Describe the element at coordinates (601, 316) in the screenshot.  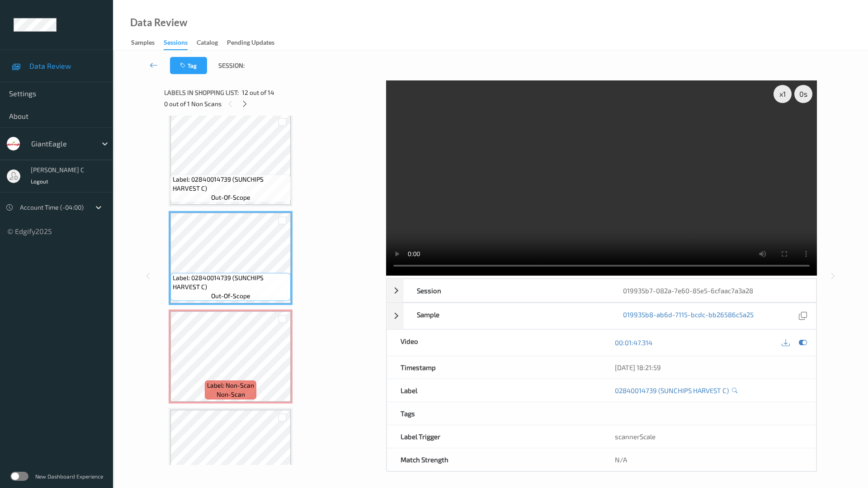
I see `div: Sample019935b8-ab6d-7115-bcdc-bb26586c5a25` at that location.